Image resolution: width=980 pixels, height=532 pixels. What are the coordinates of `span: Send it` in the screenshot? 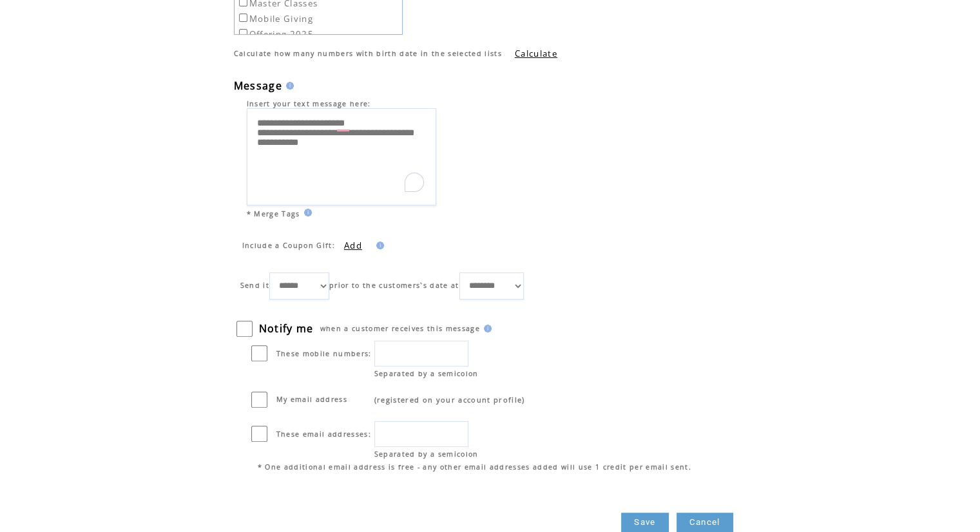 It's located at (255, 285).